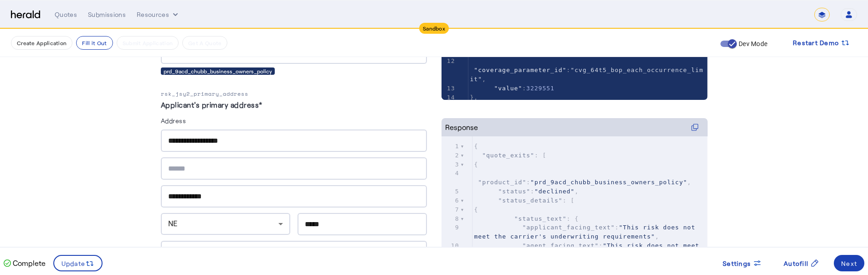 The image size is (868, 275). What do you see at coordinates (434, 28) in the screenshot?
I see `div: Sandbox` at bounding box center [434, 28].